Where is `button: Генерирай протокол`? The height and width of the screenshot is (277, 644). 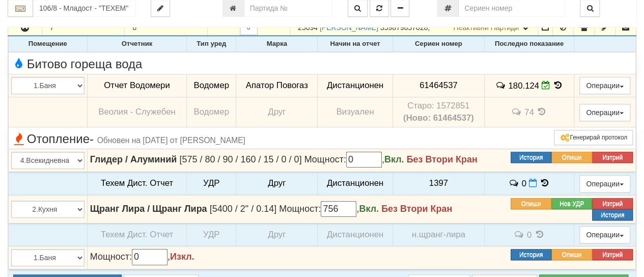
button: Генерирай протокол is located at coordinates (593, 137).